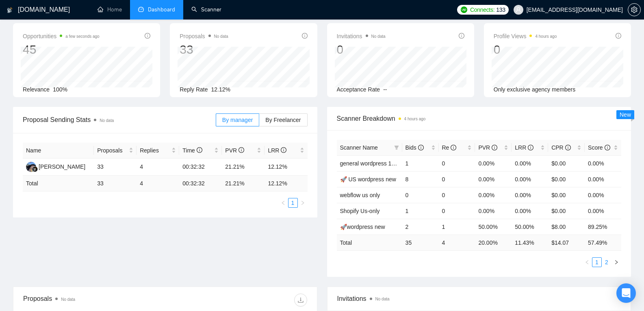 This screenshot has height=311, width=644. I want to click on span: By Freelancer, so click(283, 120).